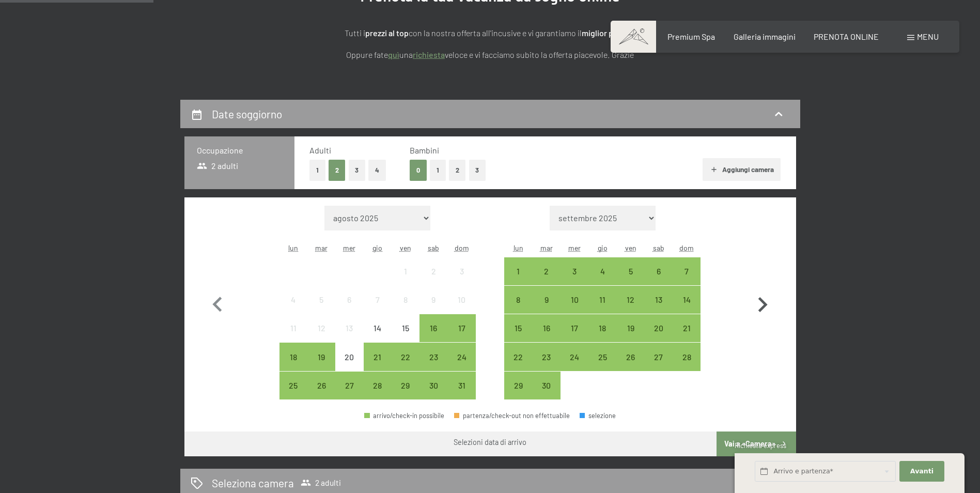 Image resolution: width=980 pixels, height=493 pixels. What do you see at coordinates (322, 385) in the screenshot?
I see `div: Tue Aug 26 2025` at bounding box center [322, 385].